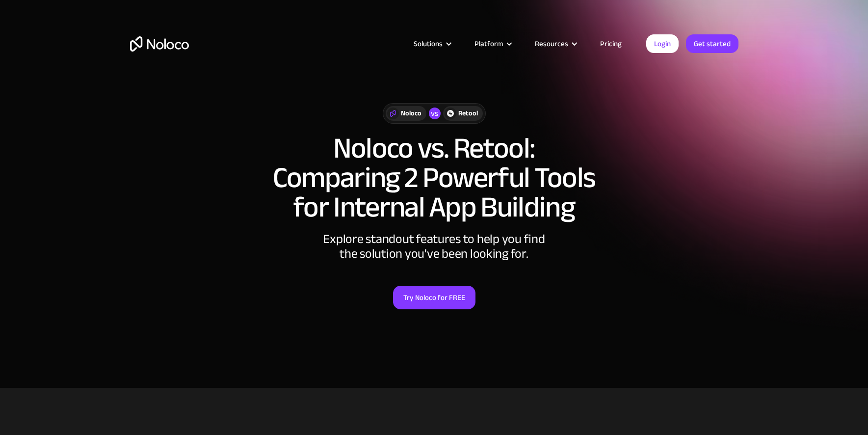 The height and width of the screenshot is (435, 868). What do you see at coordinates (435, 113) in the screenshot?
I see `div: vs` at bounding box center [435, 113].